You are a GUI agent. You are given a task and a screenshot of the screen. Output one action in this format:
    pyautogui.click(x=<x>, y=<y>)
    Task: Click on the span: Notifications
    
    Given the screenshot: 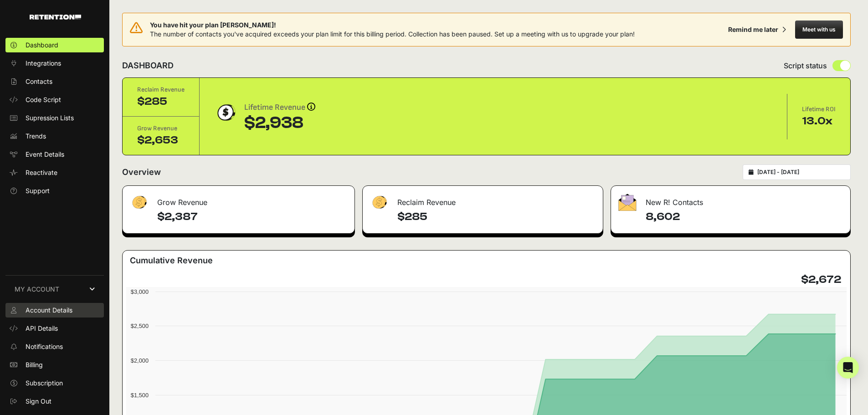 What is the action you would take?
    pyautogui.click(x=44, y=347)
    